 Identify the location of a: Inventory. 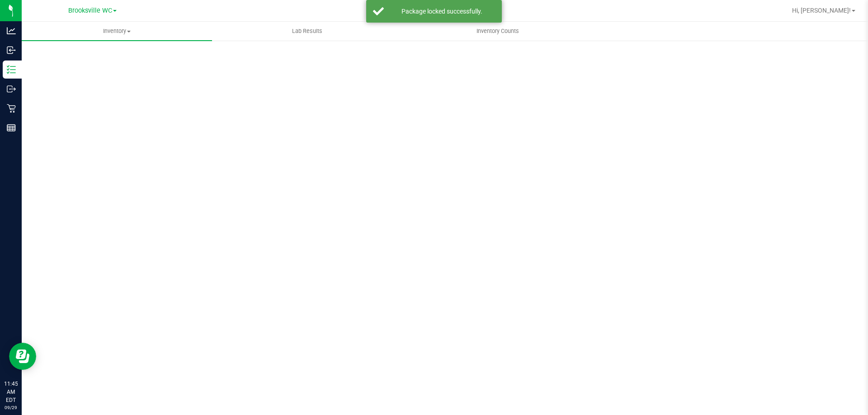
(116, 31).